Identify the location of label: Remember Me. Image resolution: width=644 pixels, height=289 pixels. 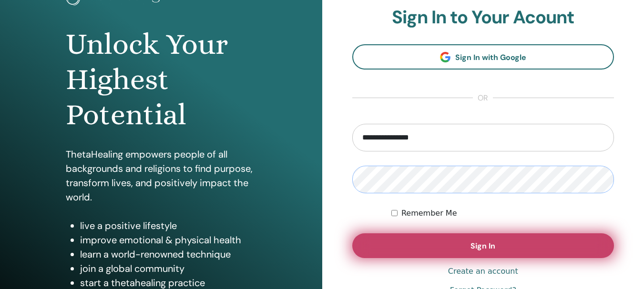
(429, 213).